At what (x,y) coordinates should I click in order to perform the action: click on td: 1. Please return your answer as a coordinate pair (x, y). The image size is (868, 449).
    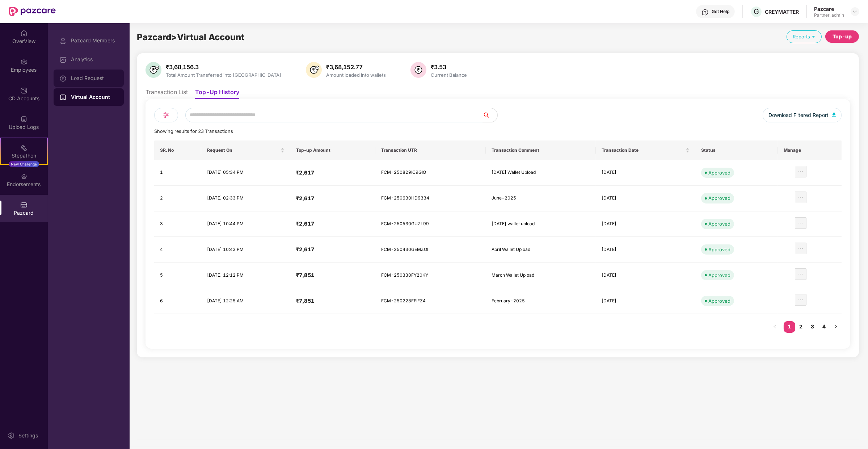
    Looking at the image, I should click on (177, 173).